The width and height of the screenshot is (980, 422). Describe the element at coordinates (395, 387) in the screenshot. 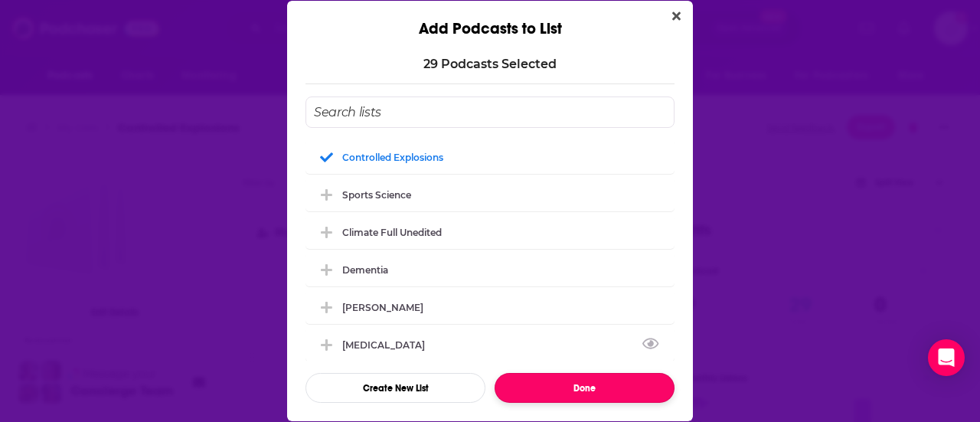

I see `button: Create New List` at that location.